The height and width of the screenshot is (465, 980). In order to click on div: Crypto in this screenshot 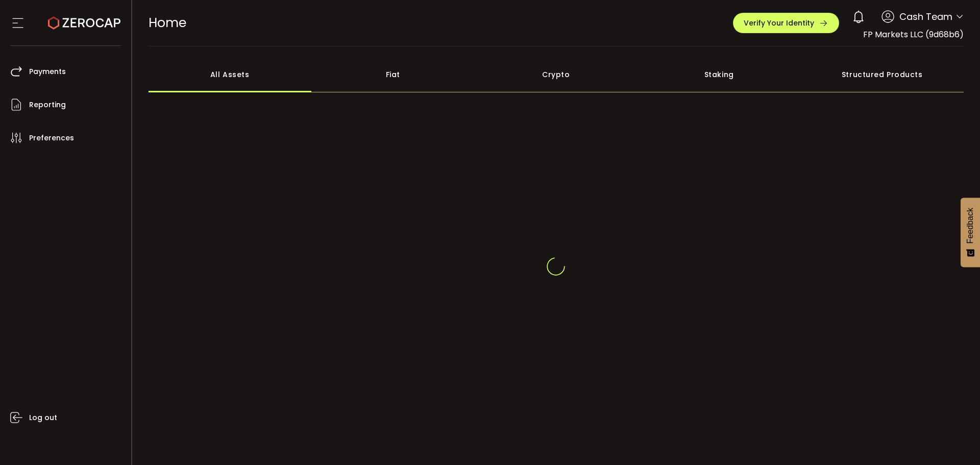, I will do `click(557, 74)`.